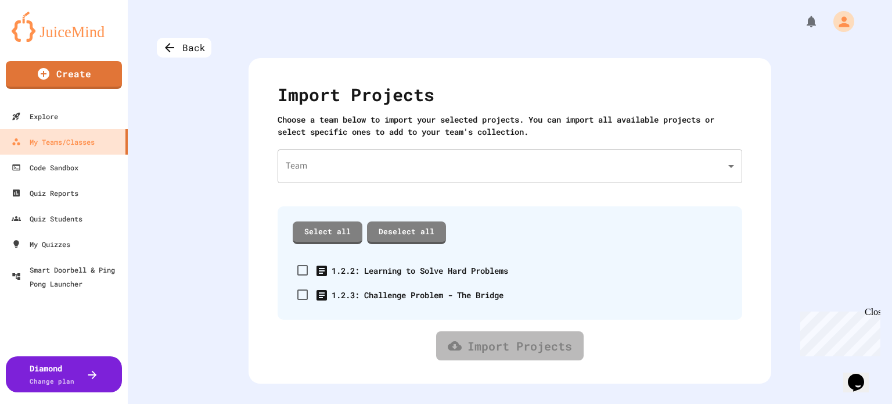  What do you see at coordinates (45, 167) in the screenshot?
I see `div: Code Sandbox` at bounding box center [45, 167].